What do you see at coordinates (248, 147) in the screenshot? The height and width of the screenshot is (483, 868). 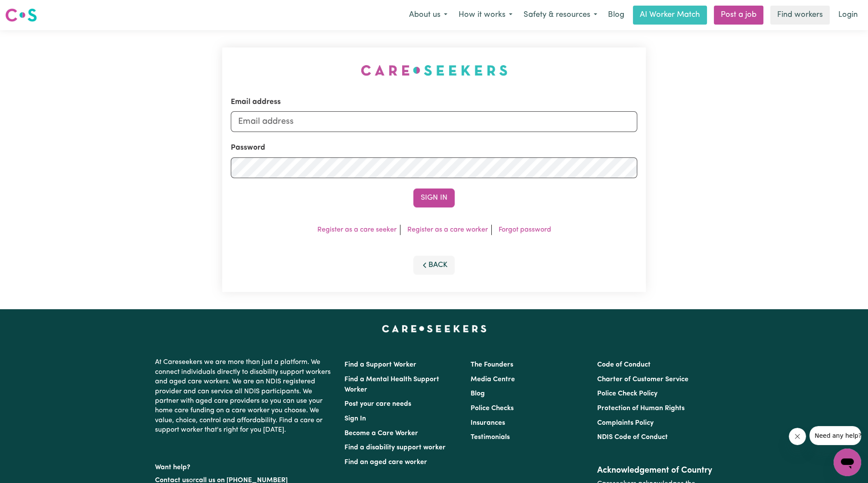 I see `label: Password` at bounding box center [248, 147].